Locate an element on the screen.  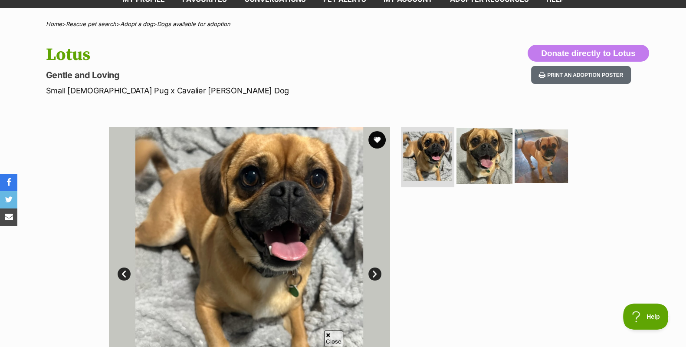
span: Close is located at coordinates (334, 338).